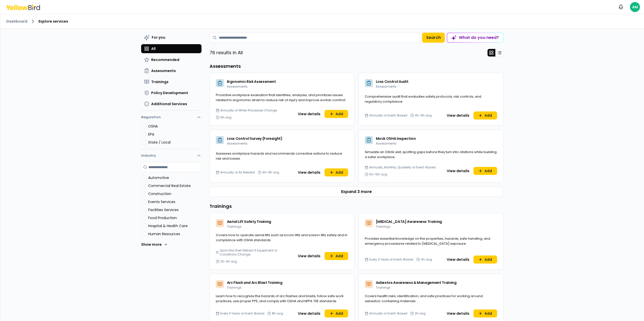 The width and height of the screenshot is (644, 321). What do you see at coordinates (281, 97) in the screenshot?
I see `span: Proactive workplace evaluation that identifies, analyzes, and prioritizes issues related to ergon...` at bounding box center [281, 97].